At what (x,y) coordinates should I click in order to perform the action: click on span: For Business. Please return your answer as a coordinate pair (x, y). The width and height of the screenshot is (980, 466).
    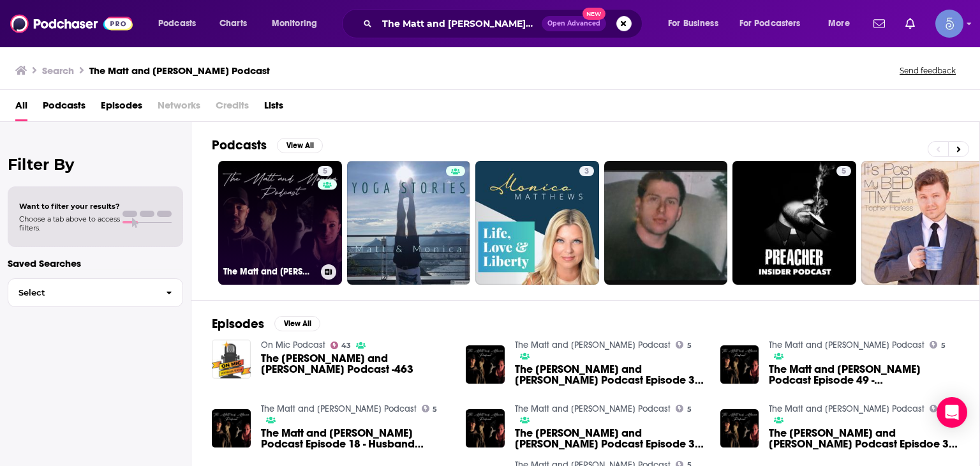
    Looking at the image, I should click on (693, 24).